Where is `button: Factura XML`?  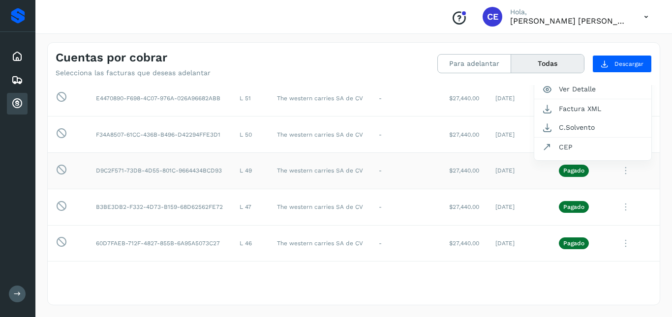
button: Factura XML is located at coordinates (593, 109).